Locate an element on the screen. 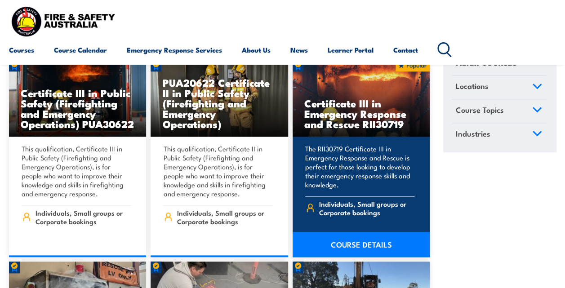 This screenshot has width=565, height=288. a: Emergency Response Services is located at coordinates (174, 50).